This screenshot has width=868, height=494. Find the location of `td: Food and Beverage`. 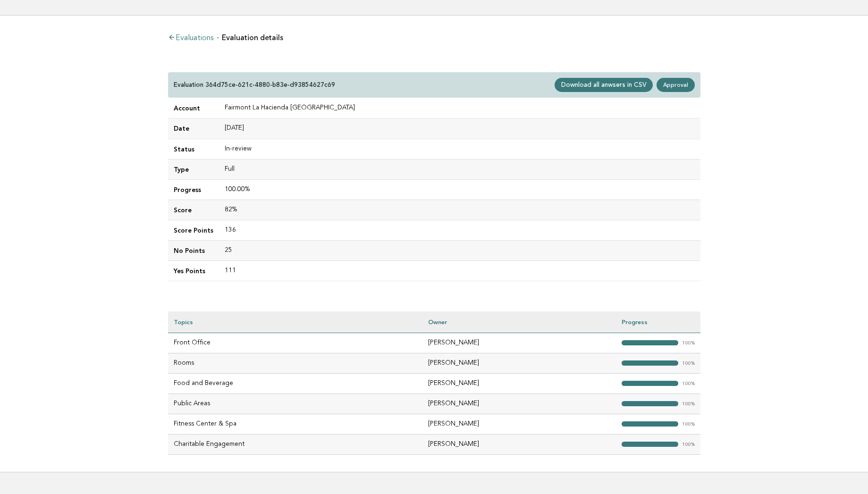

td: Food and Beverage is located at coordinates (296, 383).